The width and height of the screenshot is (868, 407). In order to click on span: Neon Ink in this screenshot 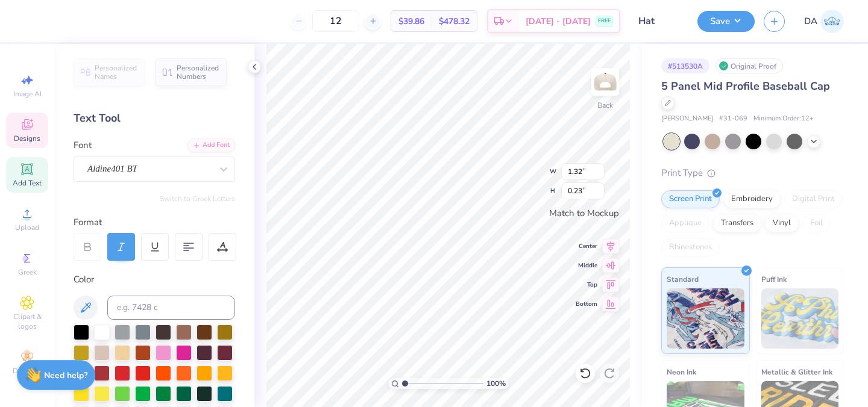, I will do `click(681, 371)`.